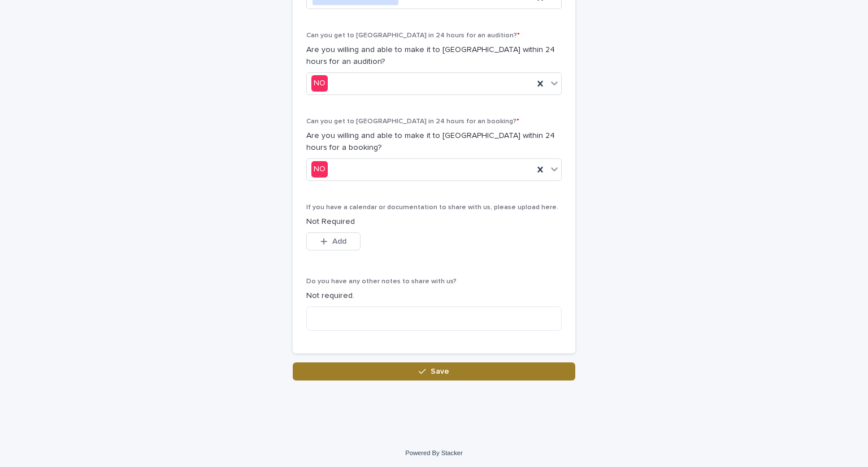 The width and height of the screenshot is (868, 467). What do you see at coordinates (434, 295) in the screenshot?
I see `p: Not required.` at bounding box center [434, 295].